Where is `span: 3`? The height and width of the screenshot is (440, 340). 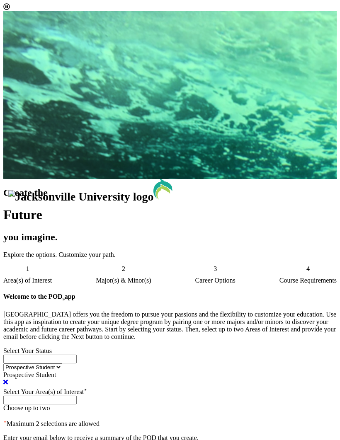 span: 3 is located at coordinates (215, 269).